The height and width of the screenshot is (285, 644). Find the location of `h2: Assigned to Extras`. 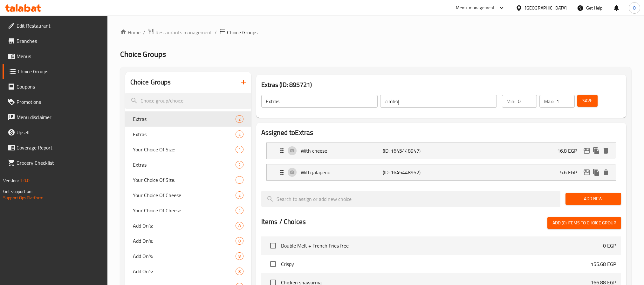

h2: Assigned to Extras is located at coordinates (441, 133).